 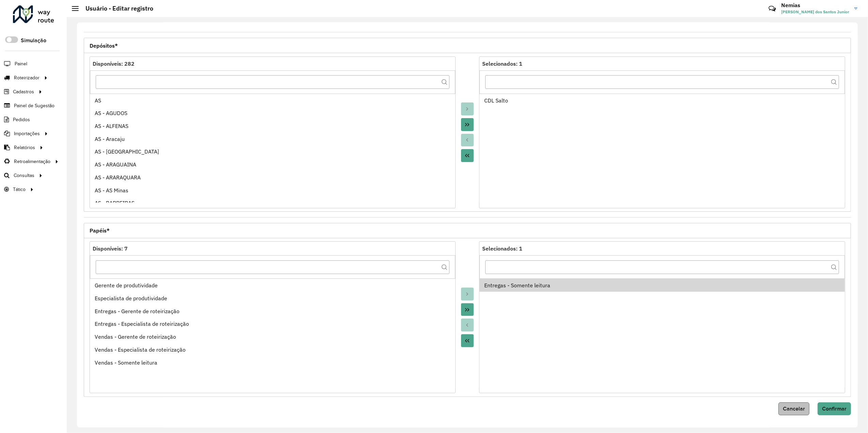 What do you see at coordinates (21, 64) in the screenshot?
I see `span: Painel` at bounding box center [21, 64].